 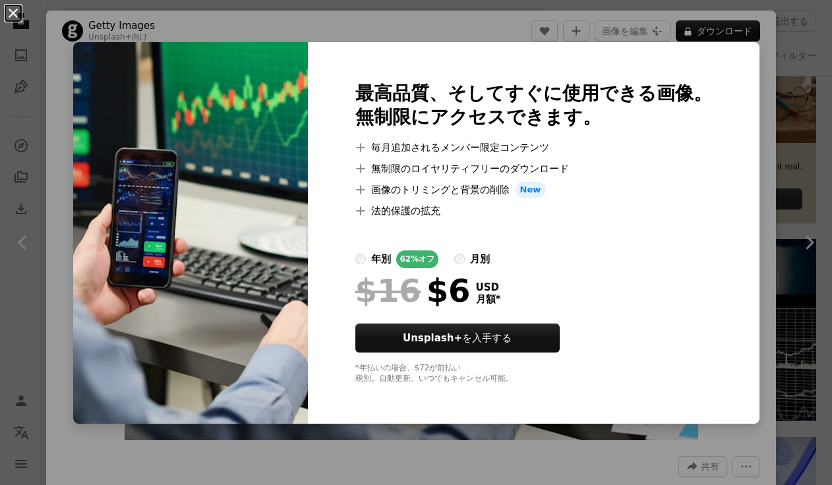 I want to click on li: 法的保護の拡充, so click(x=533, y=211).